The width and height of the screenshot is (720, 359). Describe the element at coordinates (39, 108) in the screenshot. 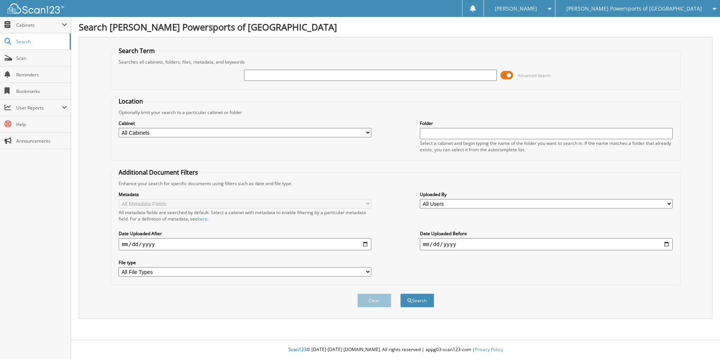

I see `span: User Reports` at that location.